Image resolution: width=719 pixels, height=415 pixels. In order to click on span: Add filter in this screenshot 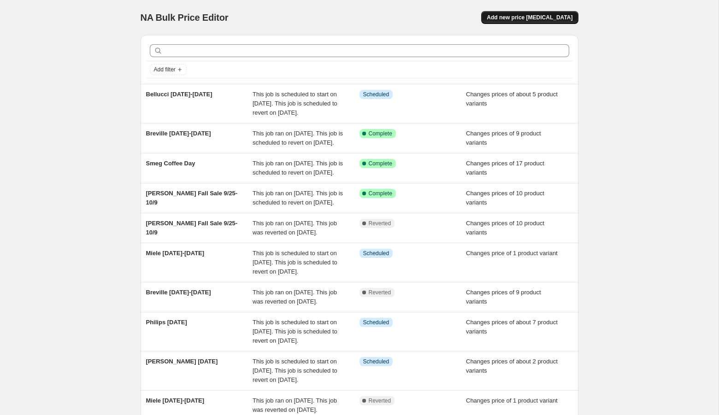, I will do `click(165, 70)`.